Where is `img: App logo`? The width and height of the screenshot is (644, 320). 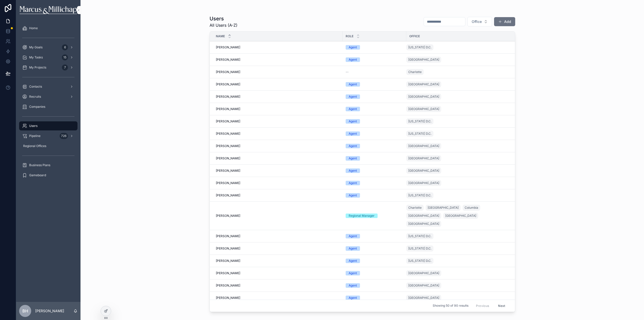
img: App logo is located at coordinates (48, 10).